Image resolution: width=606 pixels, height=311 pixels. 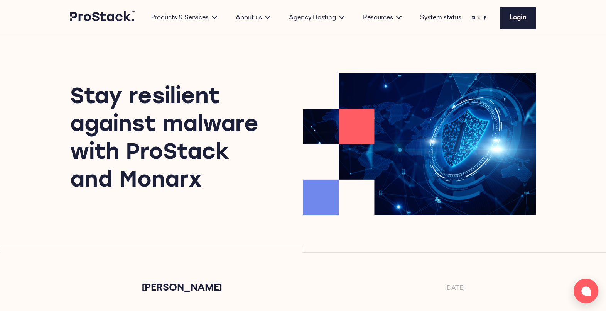 What do you see at coordinates (518, 18) in the screenshot?
I see `span: Login` at bounding box center [518, 18].